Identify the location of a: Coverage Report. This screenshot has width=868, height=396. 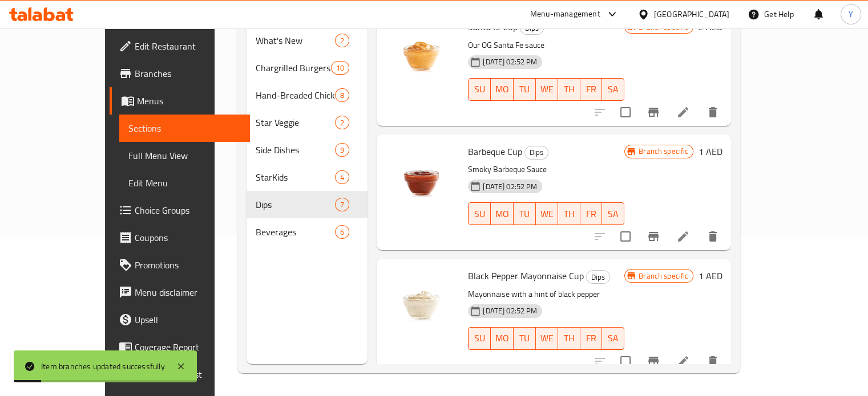
(180, 348).